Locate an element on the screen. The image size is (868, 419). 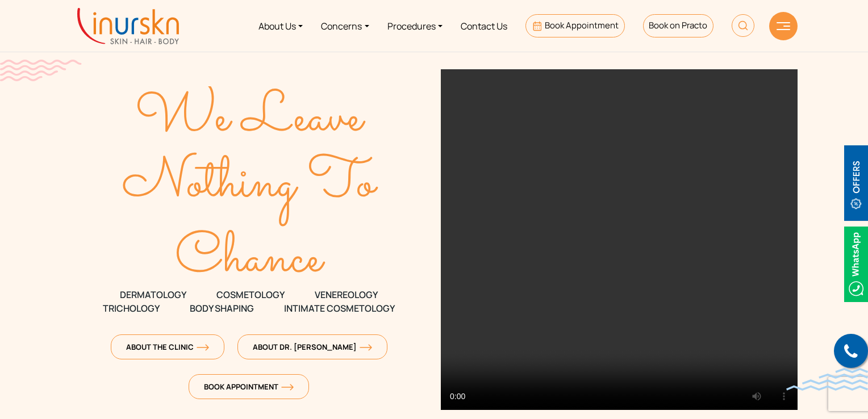
img: hamLine.svg is located at coordinates (784, 27).